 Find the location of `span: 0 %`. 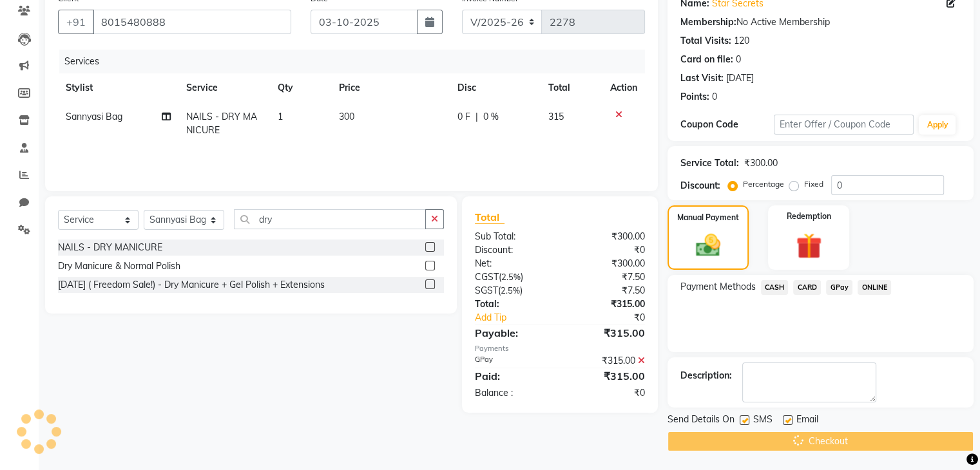

span: 0 % is located at coordinates (490, 117).